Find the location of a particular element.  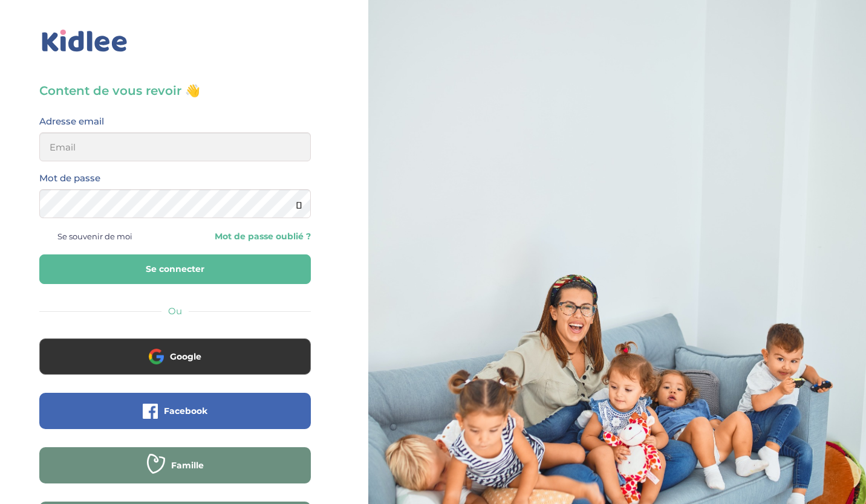

span: Se souvenir de moi is located at coordinates (95, 236).